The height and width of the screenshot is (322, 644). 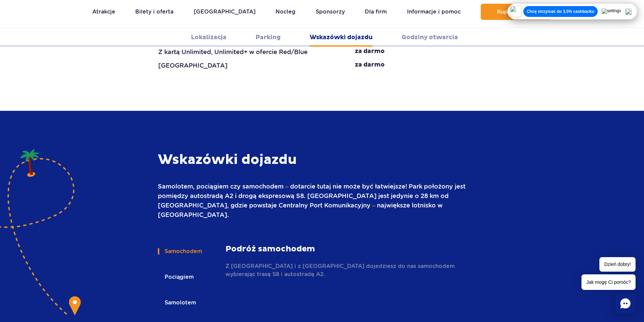 What do you see at coordinates (178, 277) in the screenshot?
I see `button: Pociągiem` at bounding box center [178, 277].